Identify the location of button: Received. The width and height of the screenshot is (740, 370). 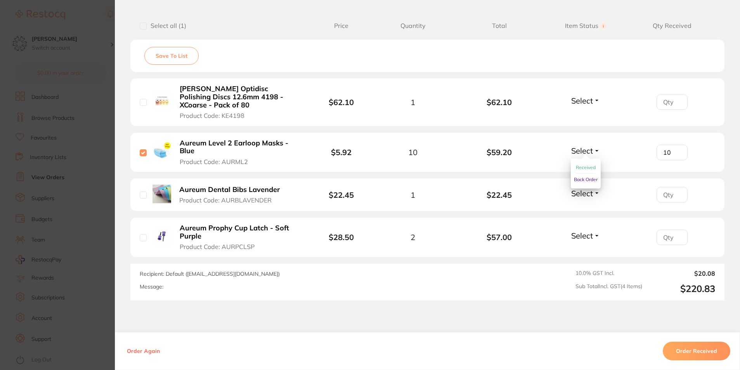
(585, 168).